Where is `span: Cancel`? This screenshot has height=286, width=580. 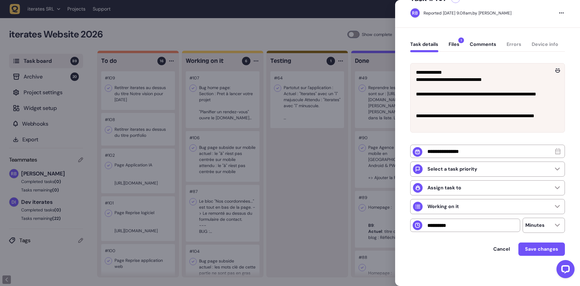
span: Cancel is located at coordinates (502, 249).